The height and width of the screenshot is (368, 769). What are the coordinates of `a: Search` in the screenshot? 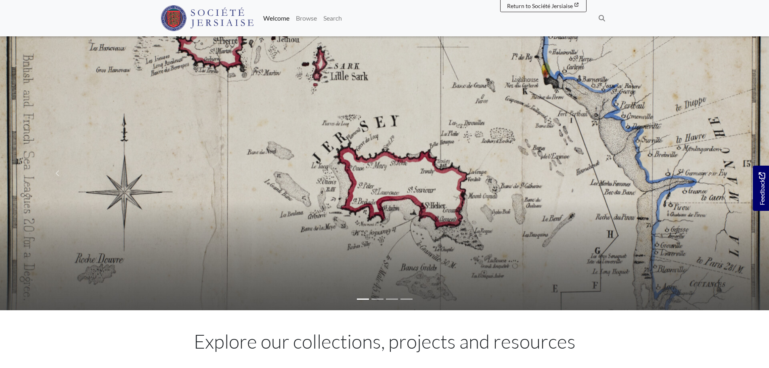 It's located at (332, 18).